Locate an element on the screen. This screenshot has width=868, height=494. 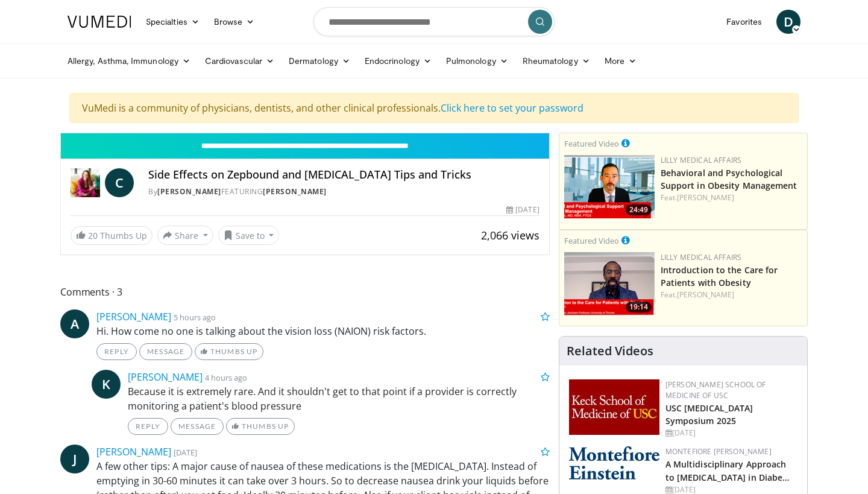
button: Save to is located at coordinates (249, 235).